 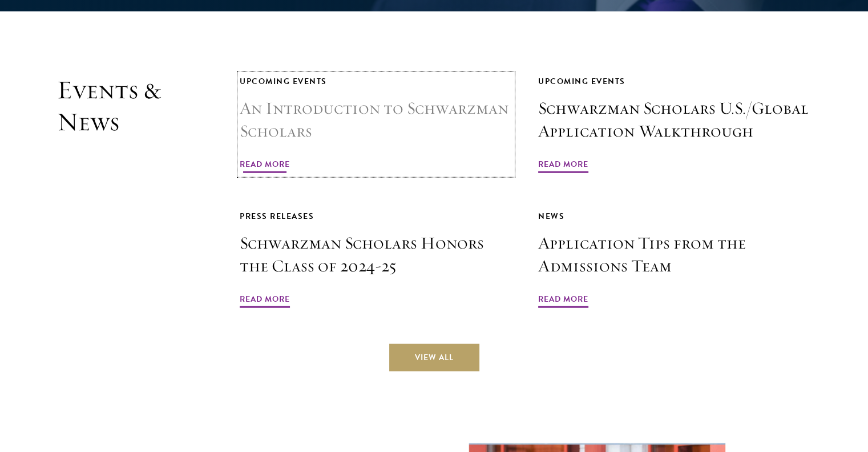 I want to click on a: View All, so click(x=434, y=357).